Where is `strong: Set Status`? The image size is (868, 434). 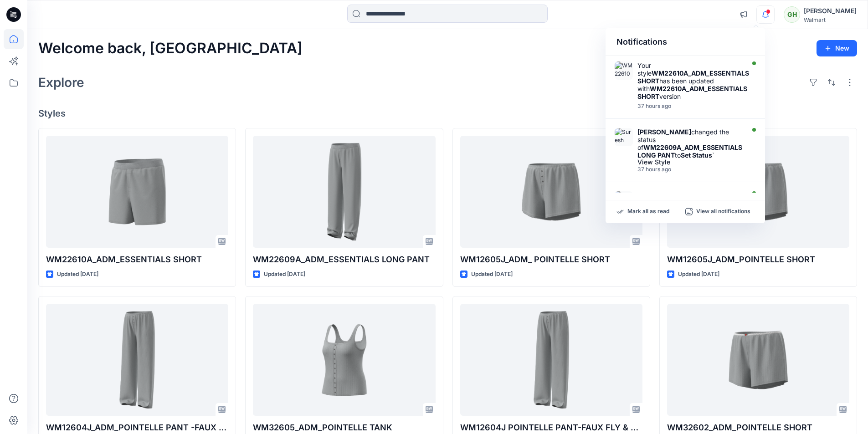 strong: Set Status is located at coordinates (697, 155).